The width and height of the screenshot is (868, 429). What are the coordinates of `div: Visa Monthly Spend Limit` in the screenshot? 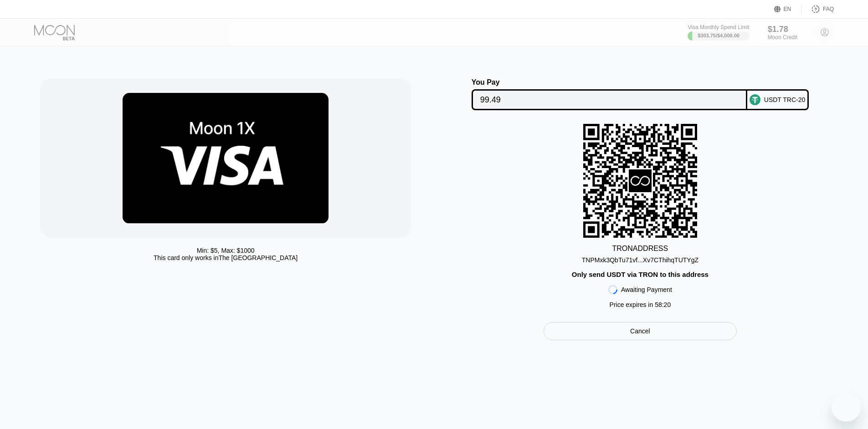 It's located at (718, 28).